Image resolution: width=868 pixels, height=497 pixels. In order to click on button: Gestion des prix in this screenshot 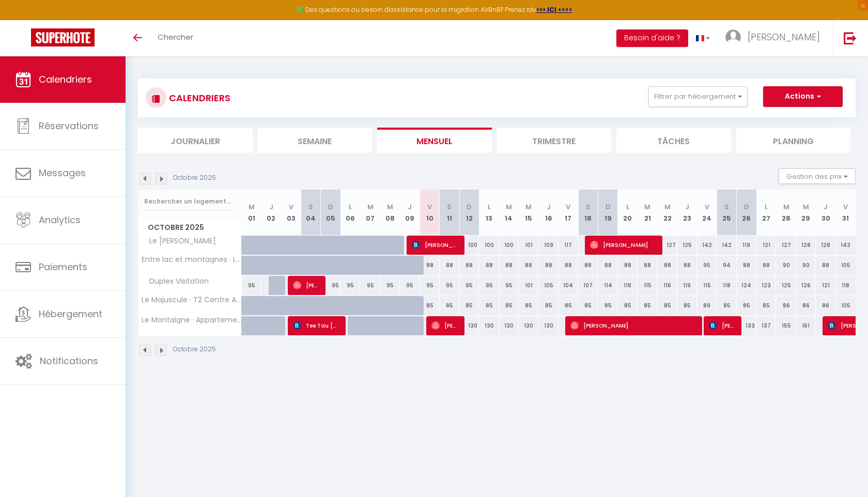, I will do `click(816, 176)`.